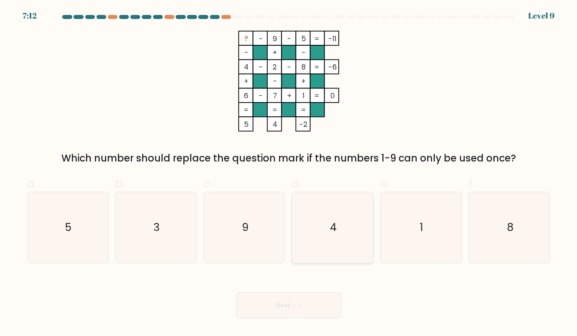 This screenshot has width=577, height=336. Describe the element at coordinates (289, 305) in the screenshot. I see `button: Next` at that location.